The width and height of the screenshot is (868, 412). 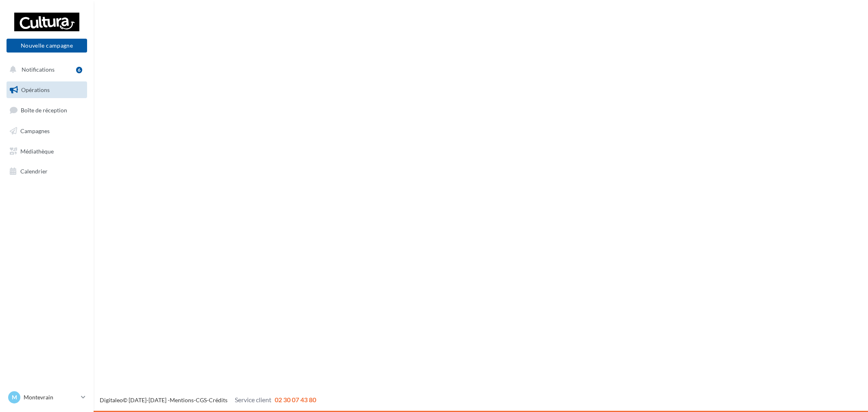 I want to click on a: M Montevrain, so click(x=47, y=397).